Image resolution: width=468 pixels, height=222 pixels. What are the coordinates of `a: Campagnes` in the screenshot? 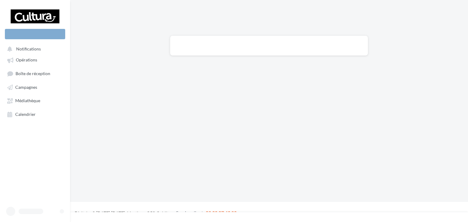 It's located at (35, 87).